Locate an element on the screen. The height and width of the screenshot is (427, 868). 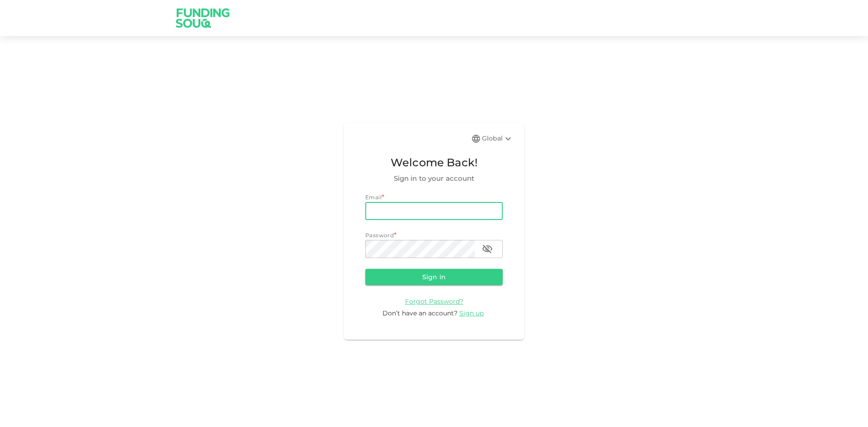
div: email is located at coordinates (434, 211).